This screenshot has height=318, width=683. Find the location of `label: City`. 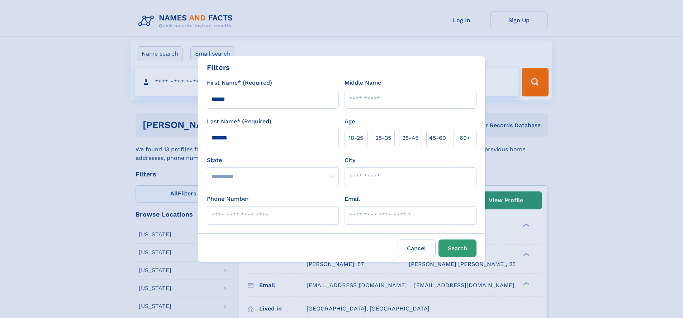

label: City is located at coordinates (350, 160).